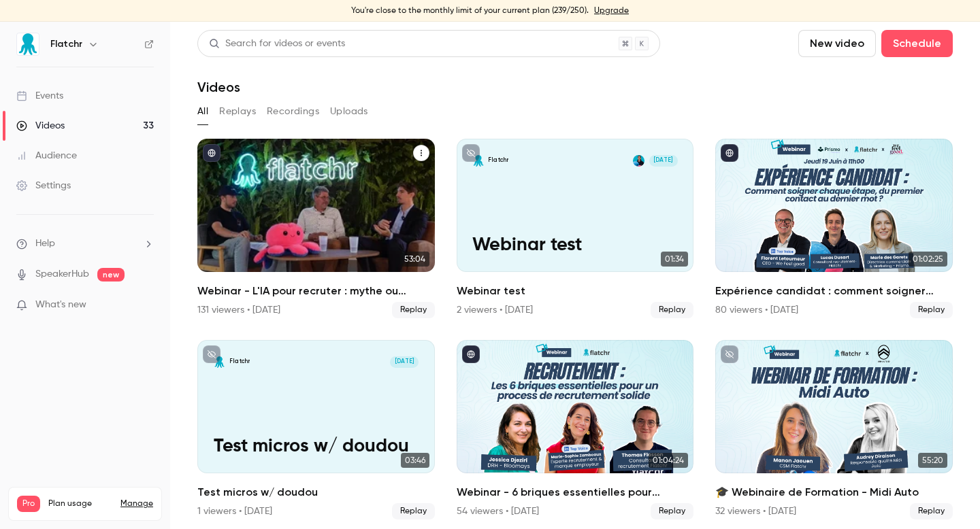 The height and width of the screenshot is (529, 980). What do you see at coordinates (415, 460) in the screenshot?
I see `span: 03:46` at bounding box center [415, 460].